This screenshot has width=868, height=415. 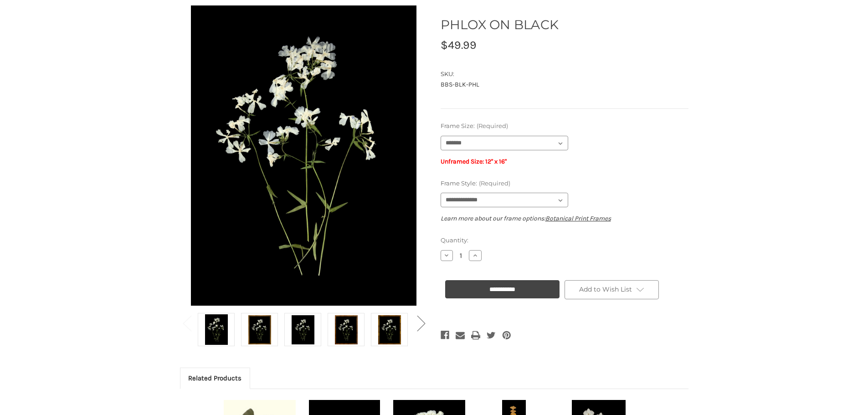 I want to click on label: Frame Style:, so click(x=565, y=184).